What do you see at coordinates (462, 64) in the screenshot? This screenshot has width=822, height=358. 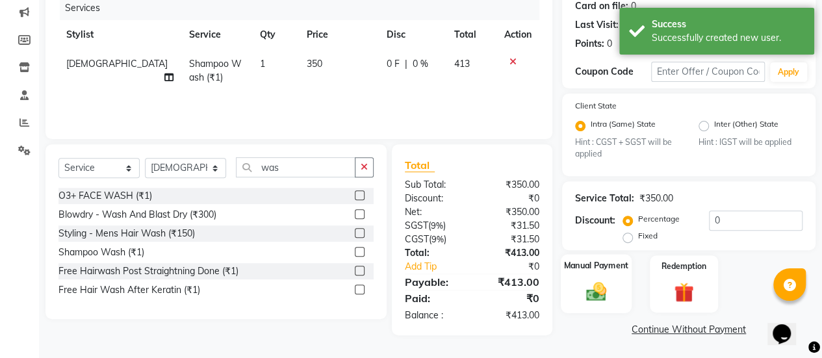 I see `span: 413` at bounding box center [462, 64].